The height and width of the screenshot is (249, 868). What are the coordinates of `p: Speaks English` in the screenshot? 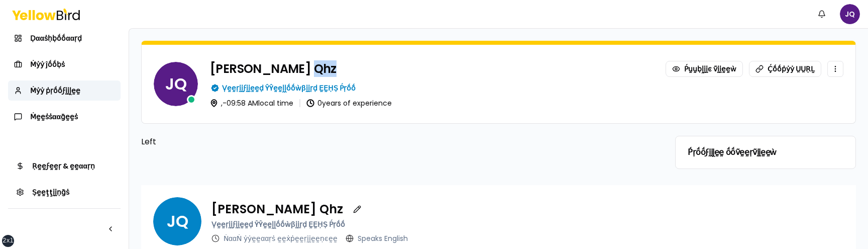 It's located at (383, 238).